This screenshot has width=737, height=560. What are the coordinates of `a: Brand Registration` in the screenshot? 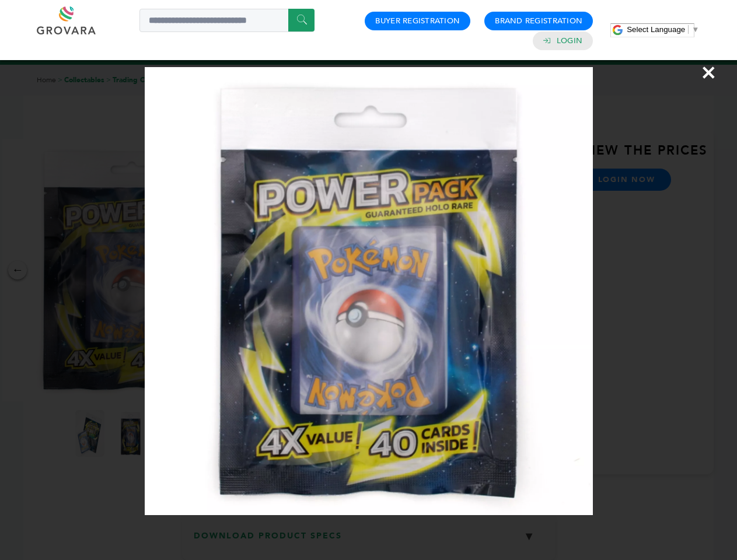 It's located at (539, 21).